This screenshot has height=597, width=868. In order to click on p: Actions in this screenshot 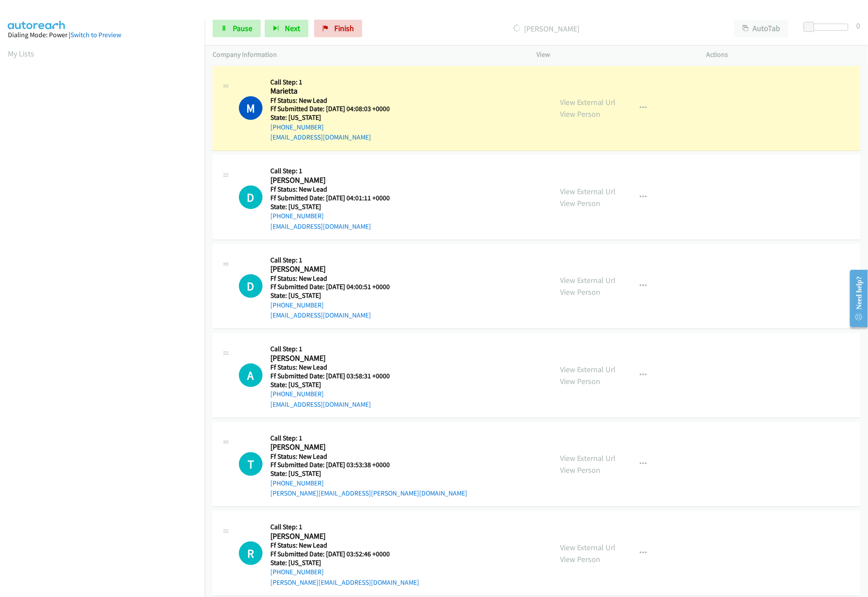, I will do `click(783, 54)`.